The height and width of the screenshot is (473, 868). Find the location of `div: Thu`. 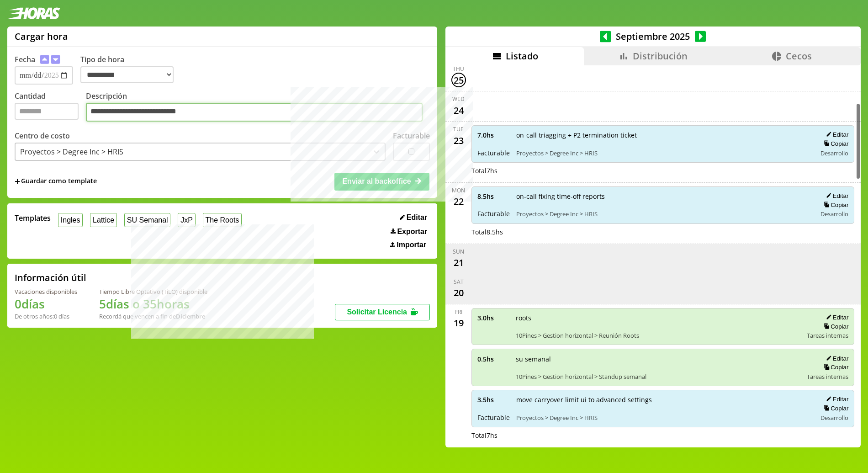

div: Thu is located at coordinates (458, 69).